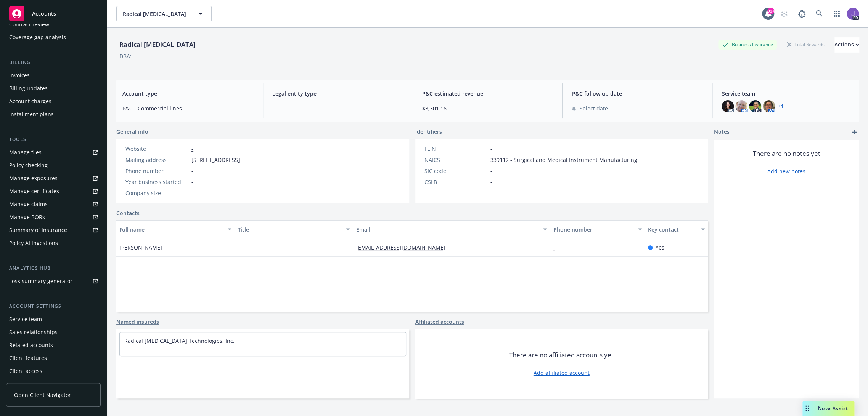 Image resolution: width=868 pixels, height=416 pixels. What do you see at coordinates (660, 247) in the screenshot?
I see `span: Yes` at bounding box center [660, 247].